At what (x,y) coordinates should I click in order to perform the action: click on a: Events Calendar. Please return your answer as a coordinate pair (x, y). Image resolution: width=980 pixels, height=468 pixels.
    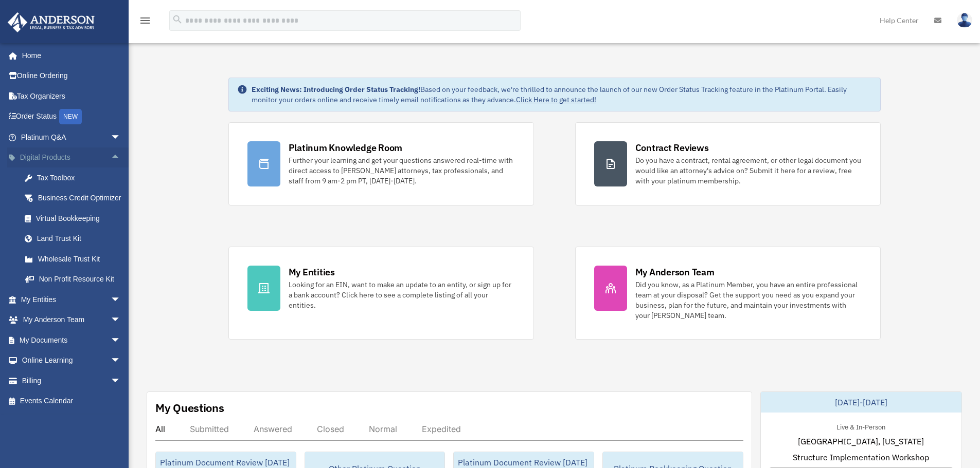
    Looking at the image, I should click on (71, 402).